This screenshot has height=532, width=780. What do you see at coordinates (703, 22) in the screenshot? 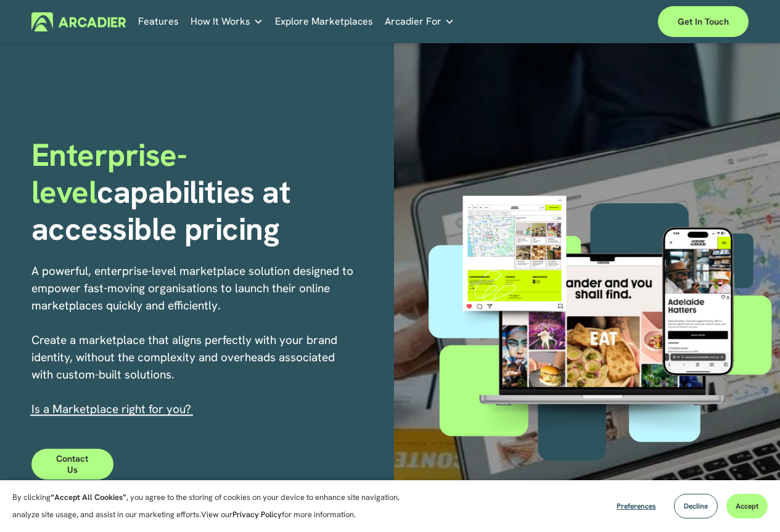
I see `a: Get in touch` at bounding box center [703, 22].